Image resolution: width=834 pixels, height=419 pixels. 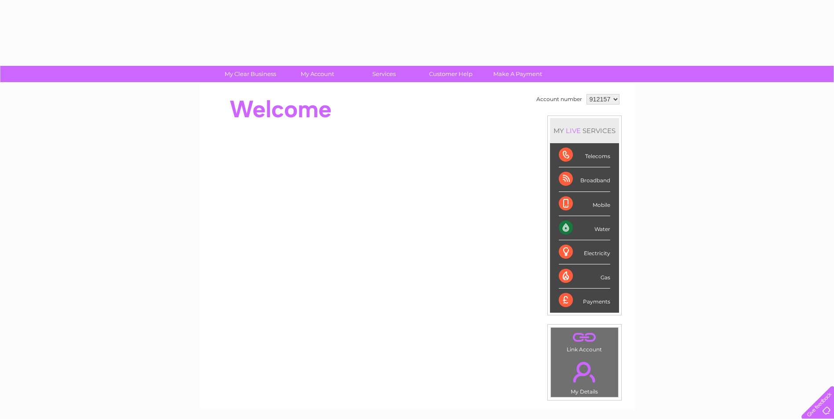 What do you see at coordinates (584, 204) in the screenshot?
I see `div: Mobile` at bounding box center [584, 204].